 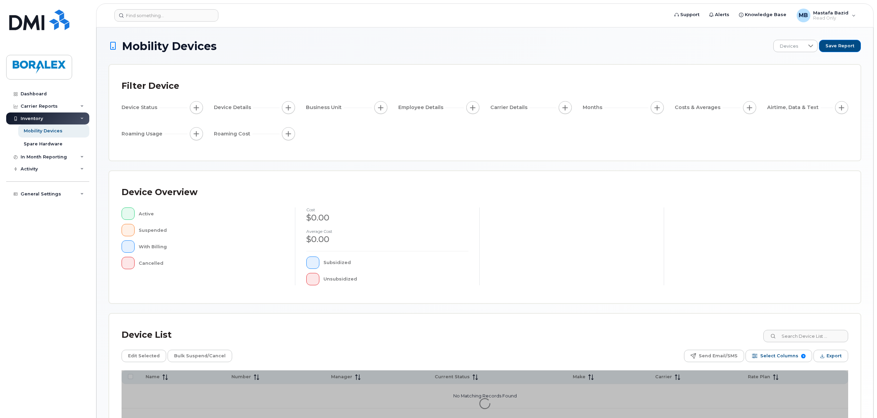 What do you see at coordinates (779, 356) in the screenshot?
I see `button: Select Columns 9` at bounding box center [779, 356].